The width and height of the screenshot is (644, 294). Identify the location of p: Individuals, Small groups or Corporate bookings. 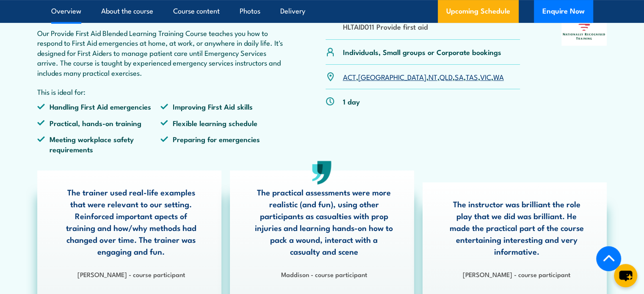
(422, 52).